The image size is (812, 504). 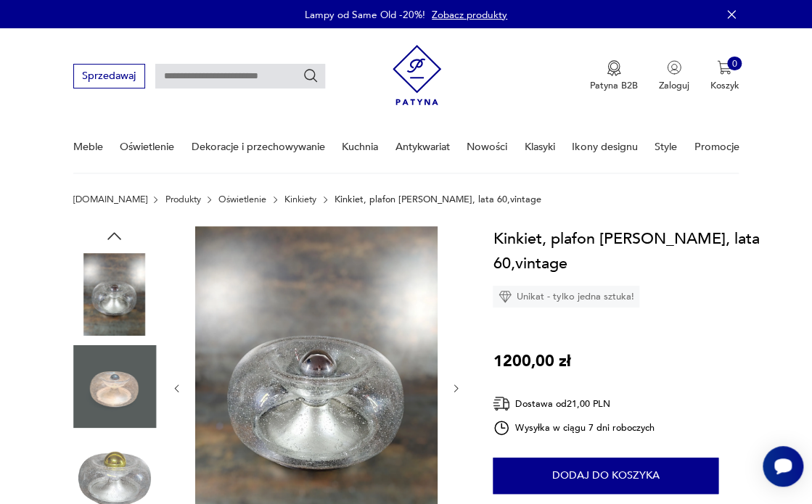 What do you see at coordinates (734, 64) in the screenshot?
I see `div: 0` at bounding box center [734, 64].